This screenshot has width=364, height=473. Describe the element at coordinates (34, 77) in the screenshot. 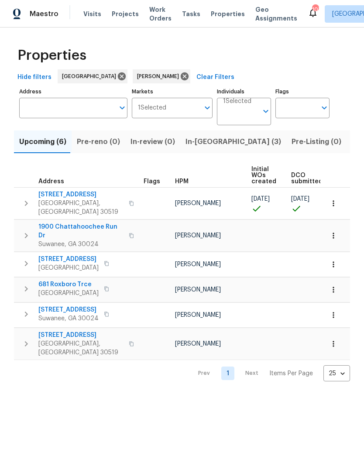

I see `span: Hide filters` at that location.